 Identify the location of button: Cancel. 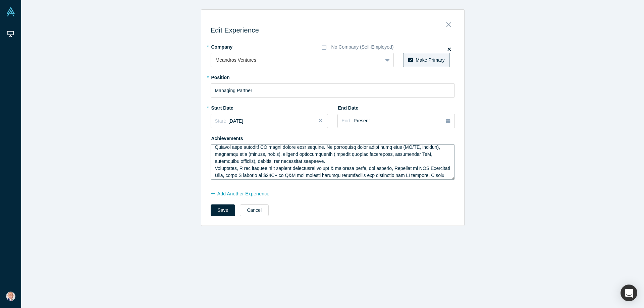
(254, 210).